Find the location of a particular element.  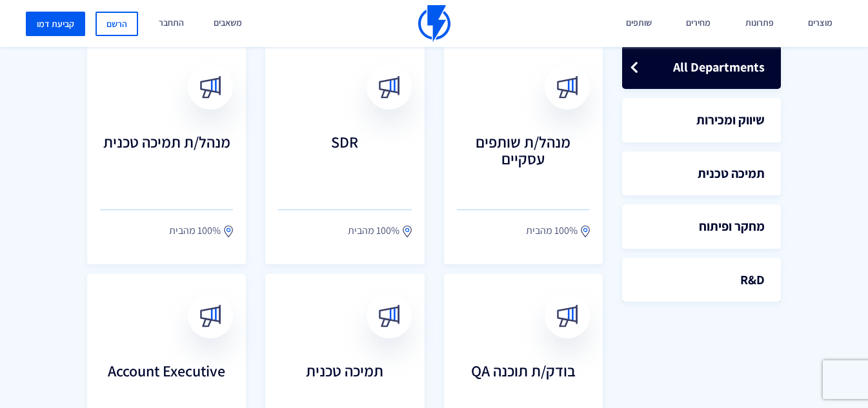

a: מחקר ופיתוח is located at coordinates (702, 227).